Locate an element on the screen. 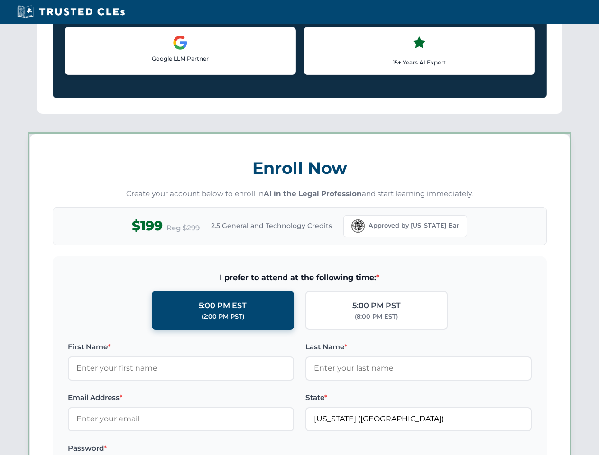 This screenshot has width=599, height=455. input: Enter your email is located at coordinates (181, 419).